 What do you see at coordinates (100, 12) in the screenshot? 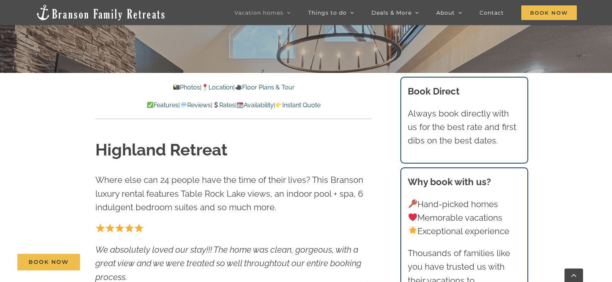
I see `img: Branson Family Retreats Logo` at bounding box center [100, 12].